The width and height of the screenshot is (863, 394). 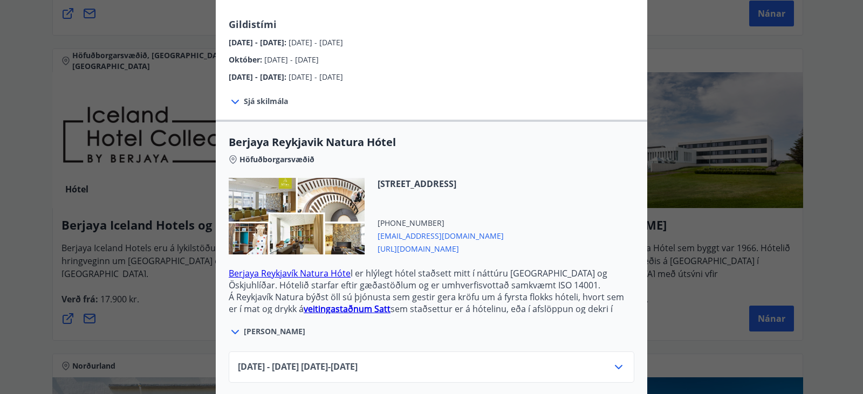 What do you see at coordinates (246, 59) in the screenshot?
I see `span: Október :` at bounding box center [246, 59].